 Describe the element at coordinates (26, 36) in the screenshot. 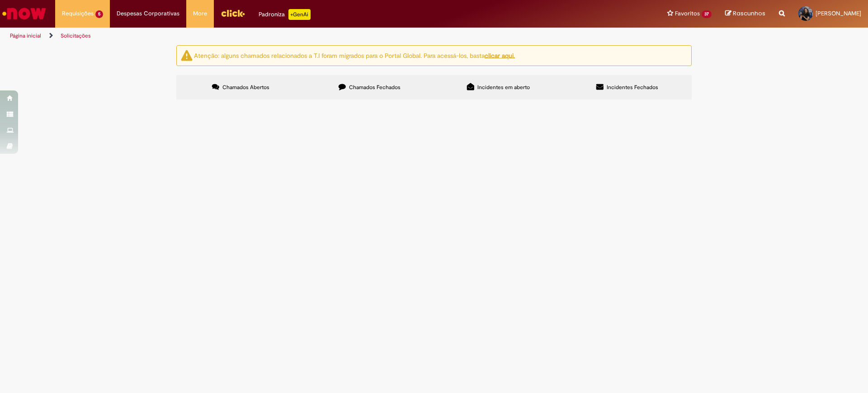

I see `a: Página inicial` at that location.